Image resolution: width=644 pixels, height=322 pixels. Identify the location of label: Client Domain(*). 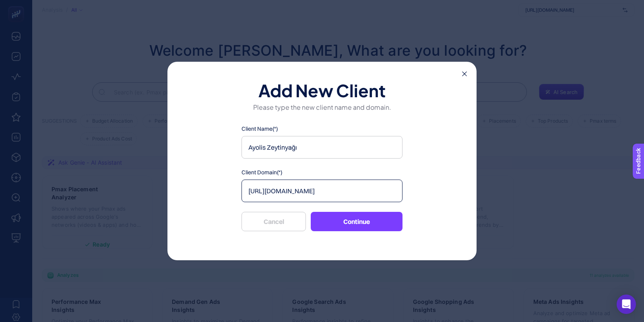
(322, 172).